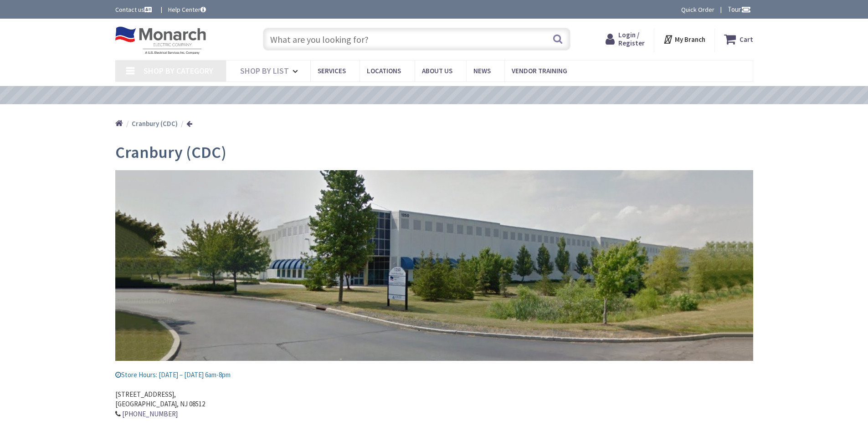  Describe the element at coordinates (739, 9) in the screenshot. I see `span: Tour` at that location.